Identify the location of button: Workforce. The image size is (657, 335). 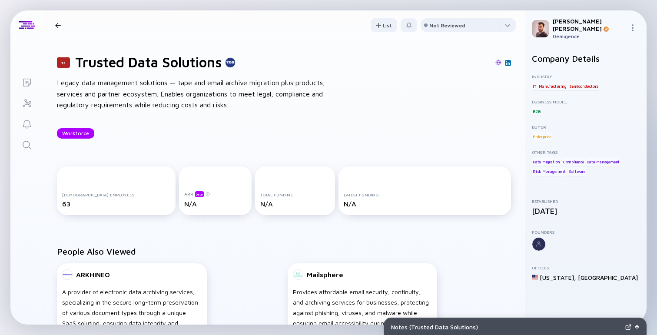
(76, 133).